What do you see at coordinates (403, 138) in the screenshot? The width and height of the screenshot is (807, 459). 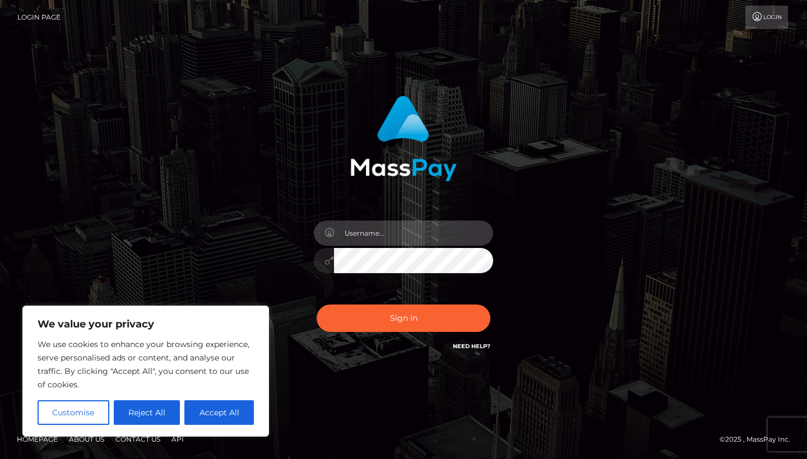 I see `img: MassPay Login` at bounding box center [403, 138].